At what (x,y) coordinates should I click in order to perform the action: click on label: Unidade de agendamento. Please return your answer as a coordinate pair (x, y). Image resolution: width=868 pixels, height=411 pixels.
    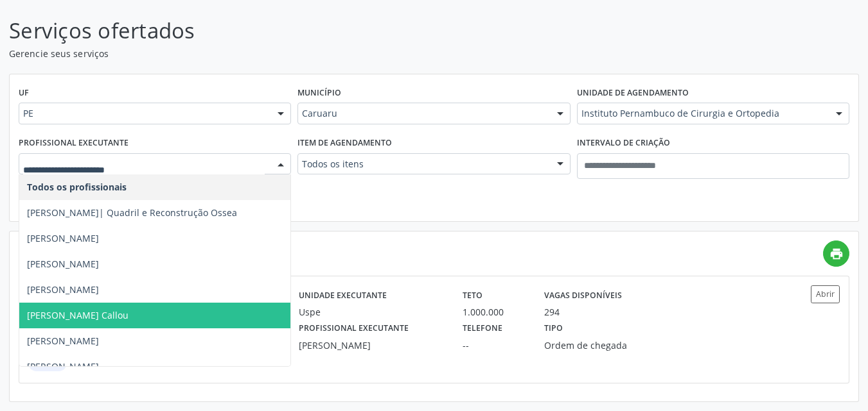
    Looking at the image, I should click on (632, 93).